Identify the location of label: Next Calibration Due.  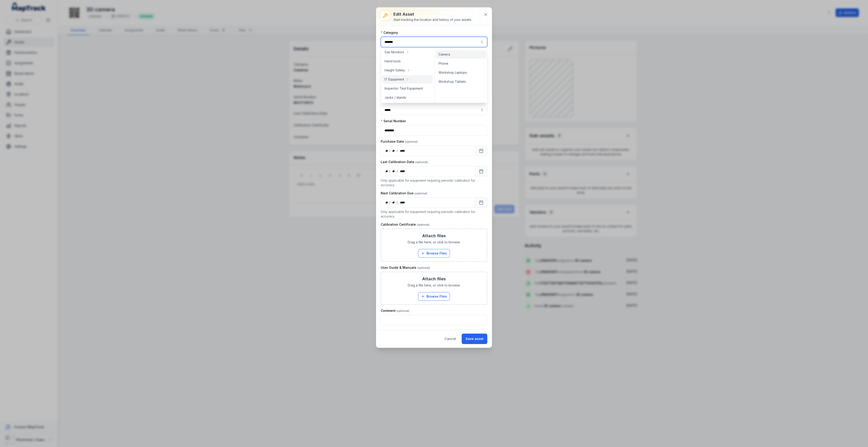
(404, 193).